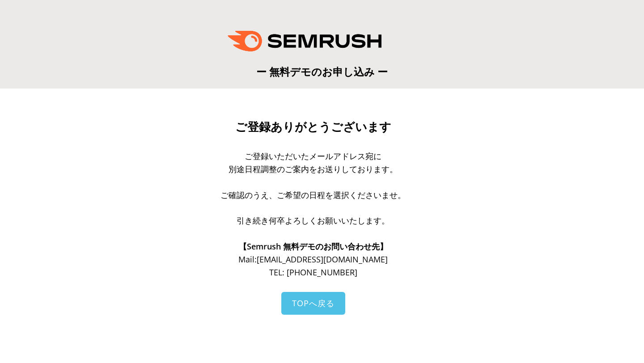 This screenshot has width=644, height=363. Describe the element at coordinates (313, 169) in the screenshot. I see `span: 別途日程調整のご案内をお送りしております。` at that location.